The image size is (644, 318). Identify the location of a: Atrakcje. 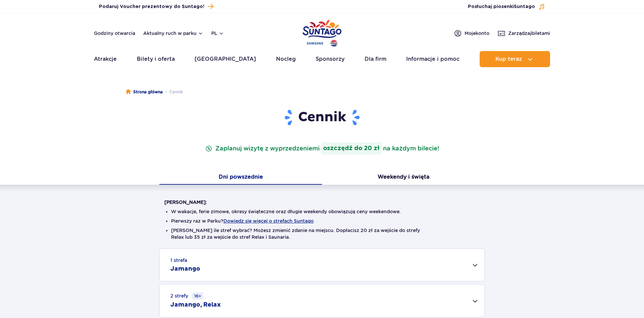
(105, 59).